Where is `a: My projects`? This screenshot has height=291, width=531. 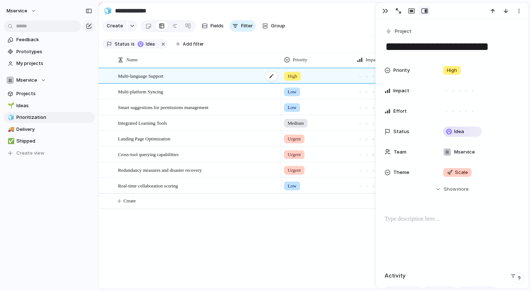
a: My projects is located at coordinates (49, 63).